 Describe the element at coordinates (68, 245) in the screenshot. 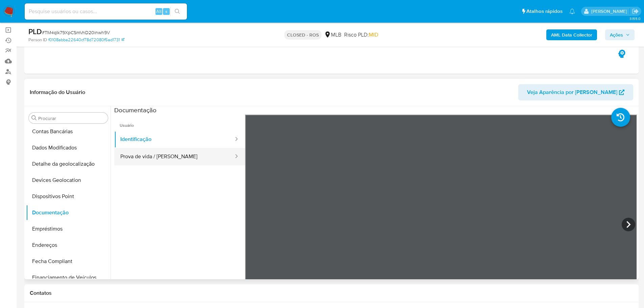

I see `button: Endereços` at that location.